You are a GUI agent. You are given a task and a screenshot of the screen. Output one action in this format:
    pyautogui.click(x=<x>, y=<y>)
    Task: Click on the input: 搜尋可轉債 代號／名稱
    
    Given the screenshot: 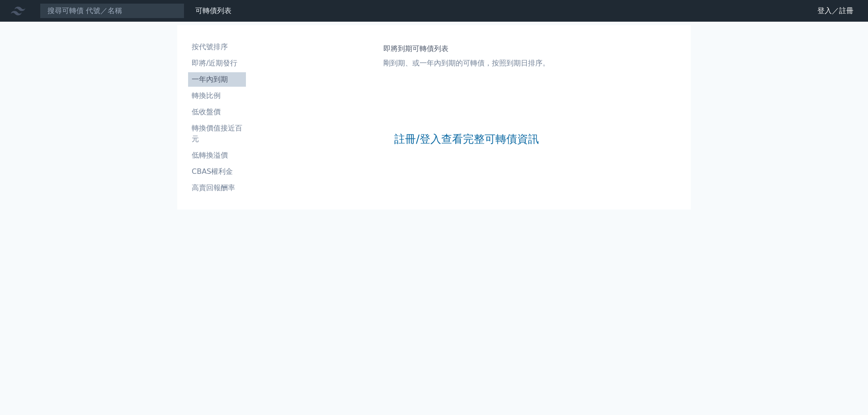 What is the action you would take?
    pyautogui.click(x=112, y=11)
    